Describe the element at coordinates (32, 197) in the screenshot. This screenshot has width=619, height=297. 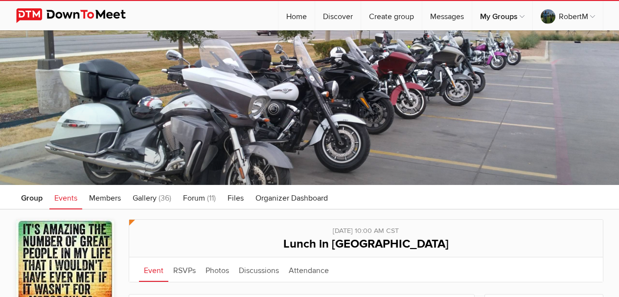
I see `a: Group` at that location.